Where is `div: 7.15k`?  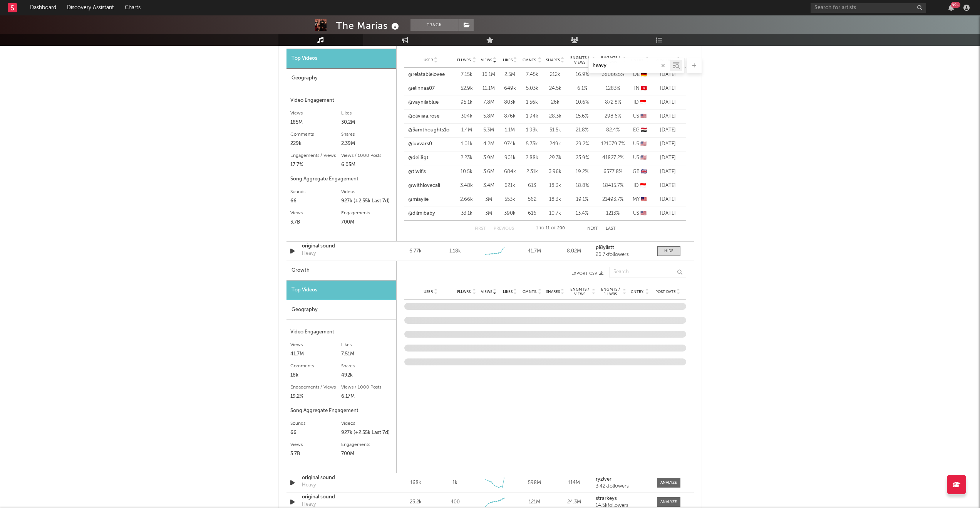
div: 7.15k is located at coordinates (467, 74).